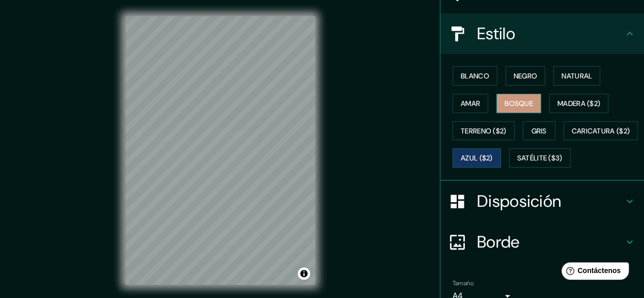  I want to click on font: Satélite ($3), so click(540, 158).